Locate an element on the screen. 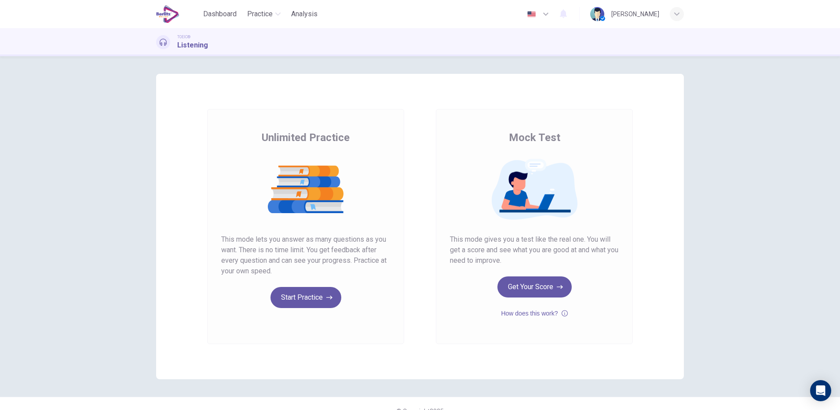 This screenshot has height=410, width=840. span: Dashboard is located at coordinates (220, 14).